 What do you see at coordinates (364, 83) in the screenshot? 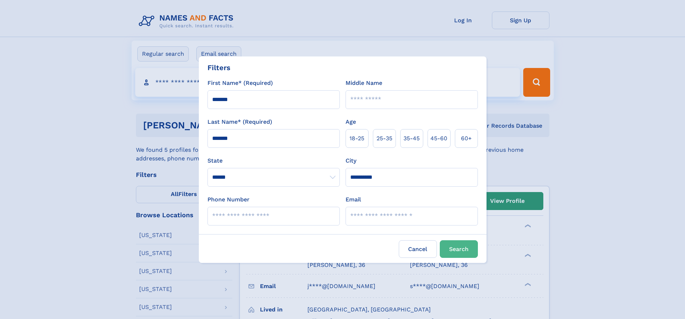
I see `label: Middle Name` at bounding box center [364, 83].